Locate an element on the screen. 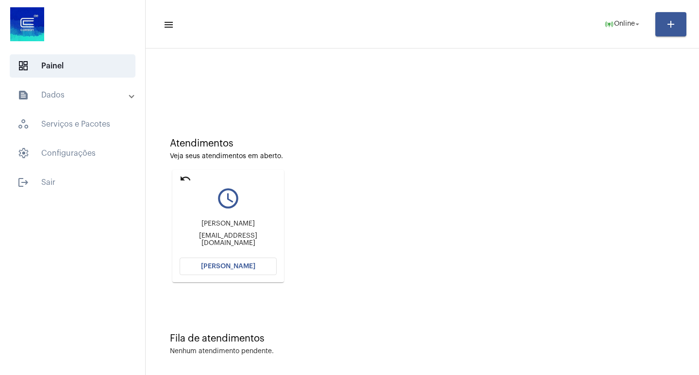 This screenshot has height=375, width=699. div: Nenhum atendimento pendente. is located at coordinates (222, 352).